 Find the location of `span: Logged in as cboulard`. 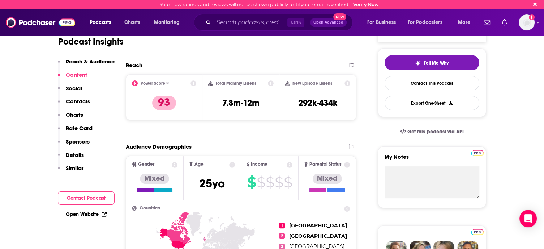

span: Logged in as cboulard is located at coordinates (527, 22).